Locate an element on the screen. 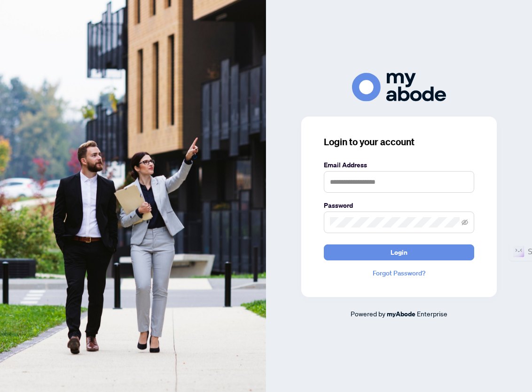 The height and width of the screenshot is (392, 532). button: Login is located at coordinates (399, 252).